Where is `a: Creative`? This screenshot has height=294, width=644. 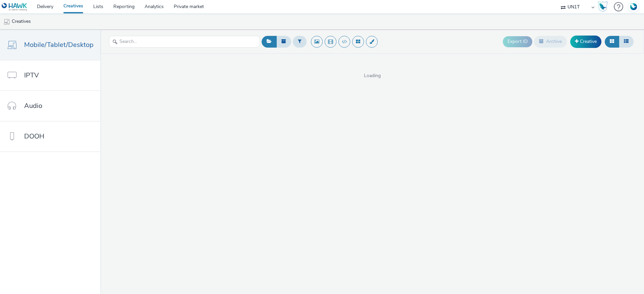
a: Creative is located at coordinates (586, 42).